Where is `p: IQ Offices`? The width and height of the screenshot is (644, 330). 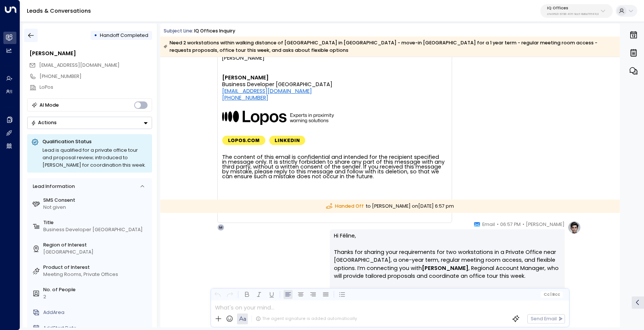
p: IQ Offices is located at coordinates (573, 8).